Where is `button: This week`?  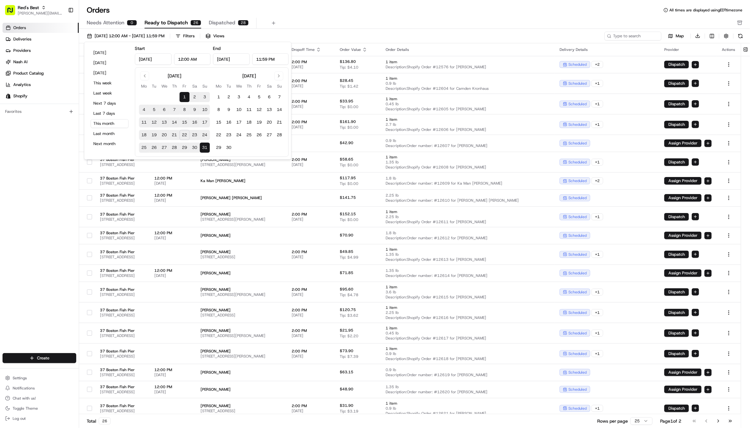 button: This week is located at coordinates (110, 83).